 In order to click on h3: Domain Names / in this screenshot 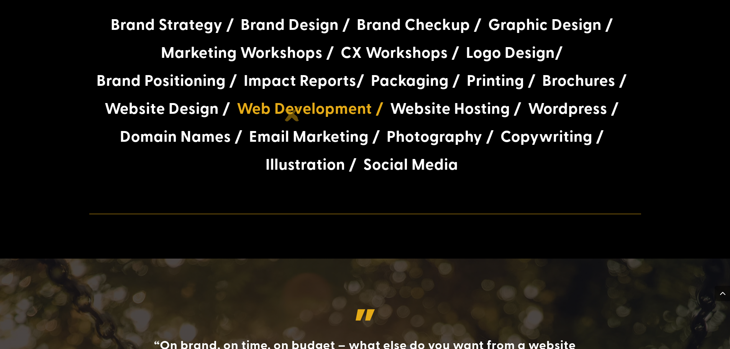, I will do `click(181, 138)`.